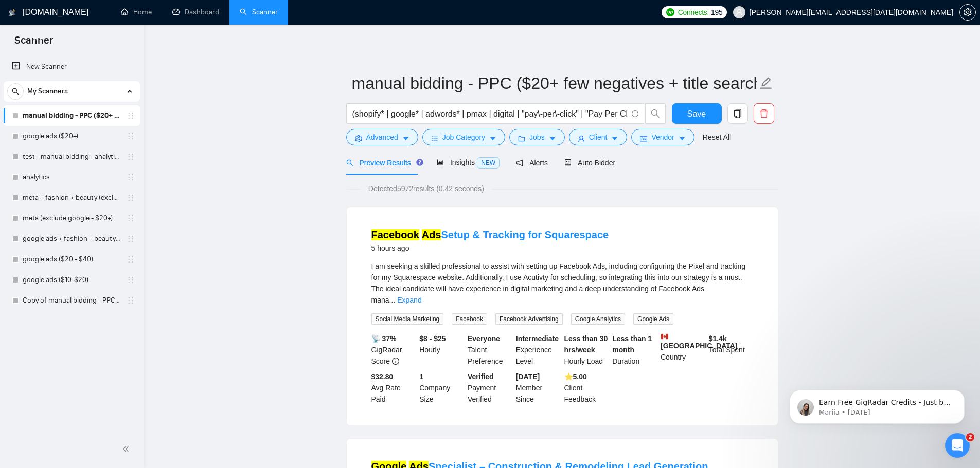 The height and width of the screenshot is (468, 980). Describe the element at coordinates (72, 196) in the screenshot. I see `li: My Scanners` at that location.